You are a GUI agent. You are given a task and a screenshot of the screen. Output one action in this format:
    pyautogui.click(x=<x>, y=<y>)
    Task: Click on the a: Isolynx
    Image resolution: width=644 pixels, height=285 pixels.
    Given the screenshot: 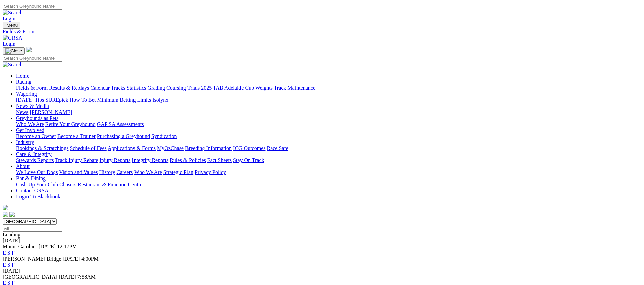 What is the action you would take?
    pyautogui.click(x=160, y=100)
    